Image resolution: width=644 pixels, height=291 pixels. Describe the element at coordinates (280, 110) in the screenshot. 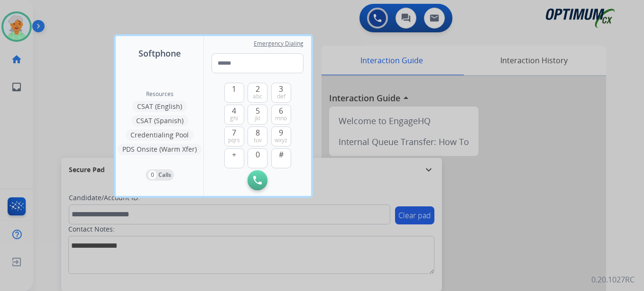

I see `span: 6` at that location.